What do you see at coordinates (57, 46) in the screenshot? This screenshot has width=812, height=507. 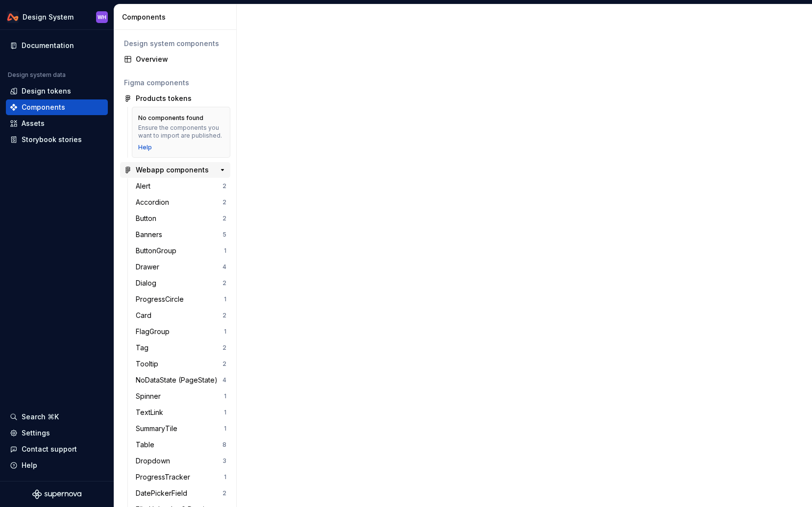 I see `a: Documentation` at bounding box center [57, 46].